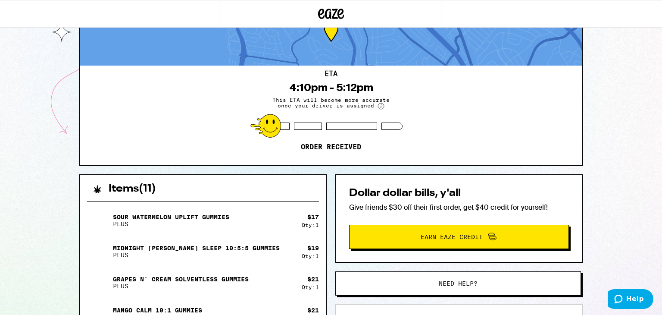 The height and width of the screenshot is (315, 662). I want to click on h2: Dollar dollar bills, y'all, so click(459, 193).